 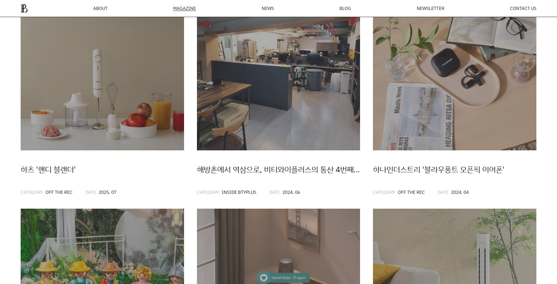 I want to click on div: MAGAZINE, so click(x=184, y=8).